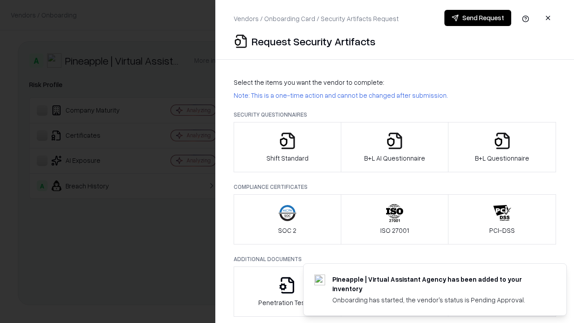 The image size is (574, 323). I want to click on button: Penetration Testing, so click(287, 291).